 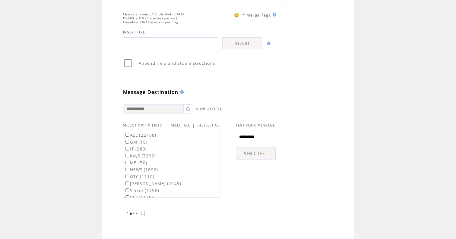 I want to click on input: KeyS (7292), so click(x=127, y=156).